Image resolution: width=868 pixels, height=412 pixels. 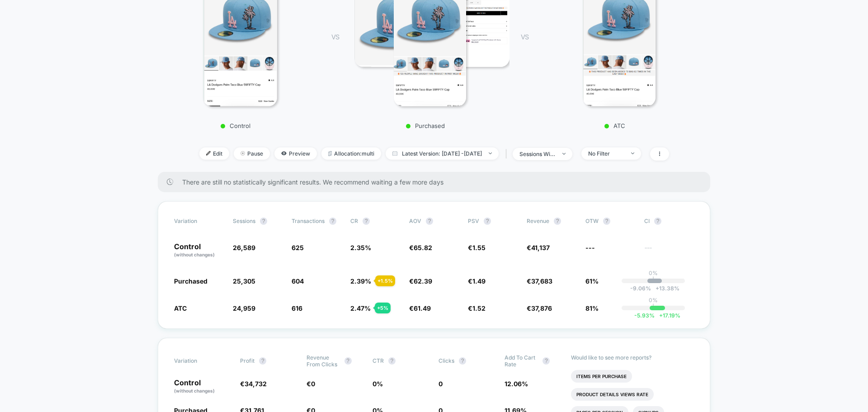 What do you see at coordinates (354, 221) in the screenshot?
I see `span: CR` at bounding box center [354, 221].